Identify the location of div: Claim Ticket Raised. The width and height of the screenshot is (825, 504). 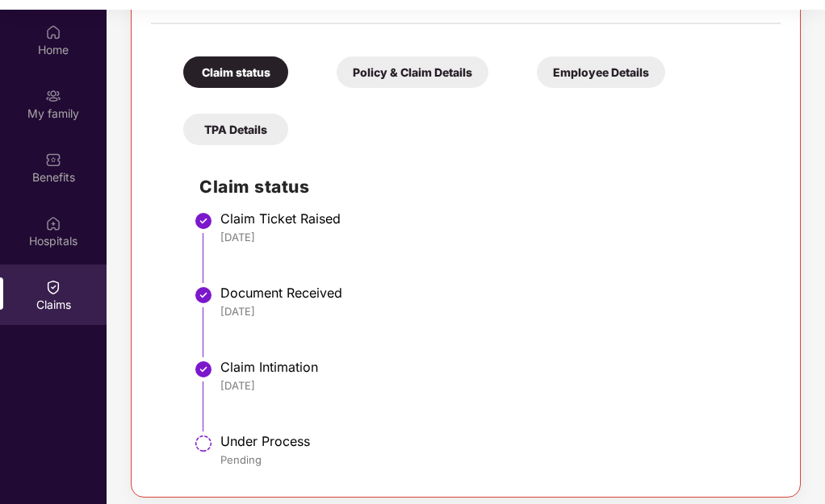
(492, 219).